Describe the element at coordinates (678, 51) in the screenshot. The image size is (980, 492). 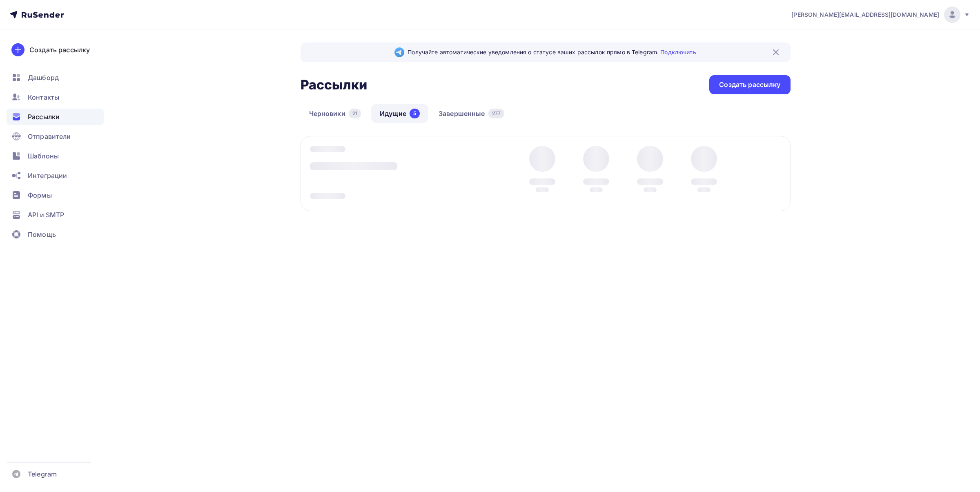
I see `a: Подключить` at that location.